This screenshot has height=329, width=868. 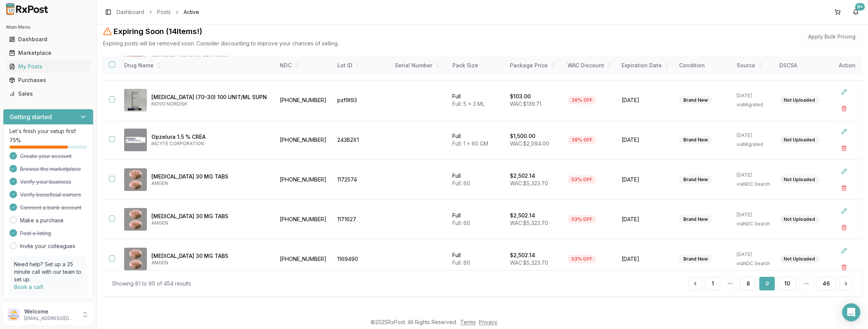 What do you see at coordinates (42, 220) in the screenshot?
I see `a: Make a purchase` at bounding box center [42, 220].